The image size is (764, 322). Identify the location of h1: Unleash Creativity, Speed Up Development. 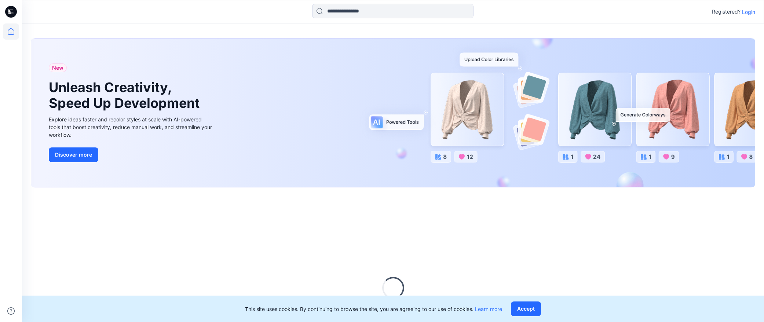
(126, 95).